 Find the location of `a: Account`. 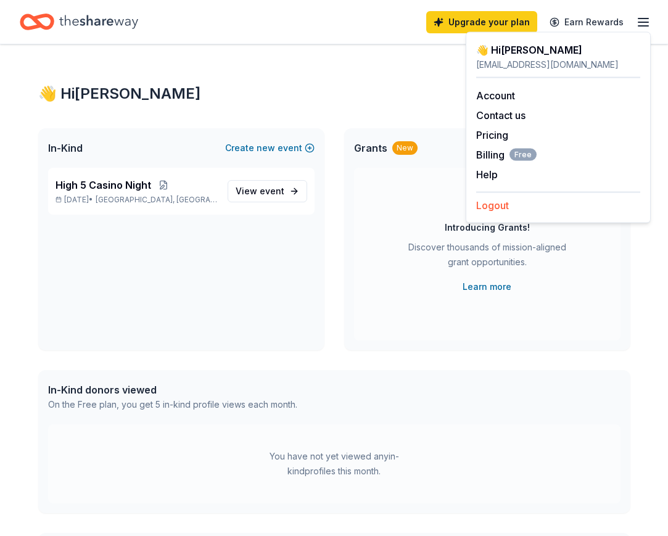

a: Account is located at coordinates (495, 96).